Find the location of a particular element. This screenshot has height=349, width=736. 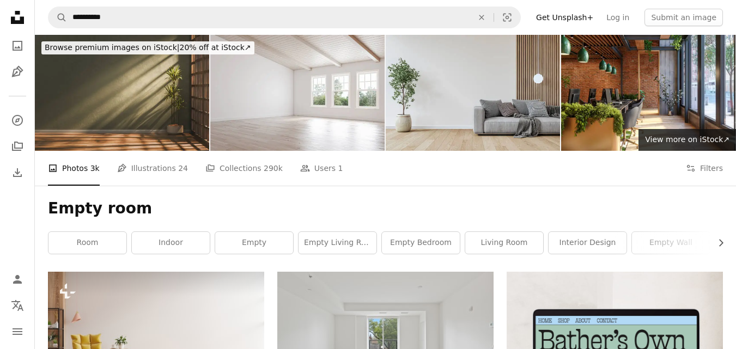

span: 290k is located at coordinates (273, 168).